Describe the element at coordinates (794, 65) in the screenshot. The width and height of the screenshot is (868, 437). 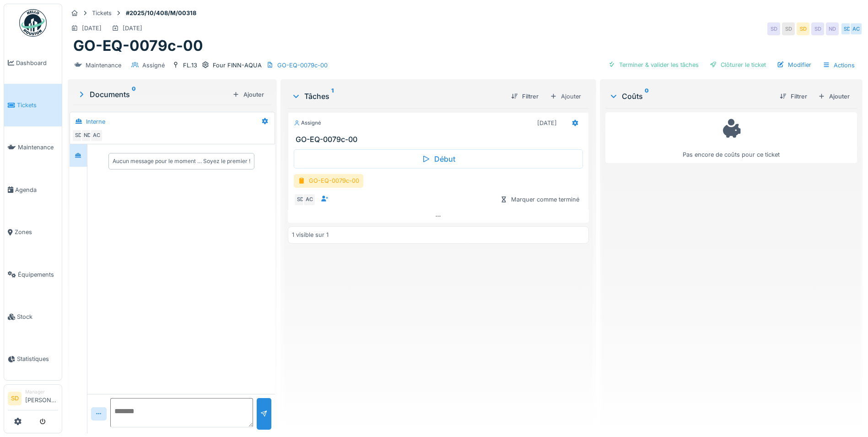
I see `div: Modifier` at that location.